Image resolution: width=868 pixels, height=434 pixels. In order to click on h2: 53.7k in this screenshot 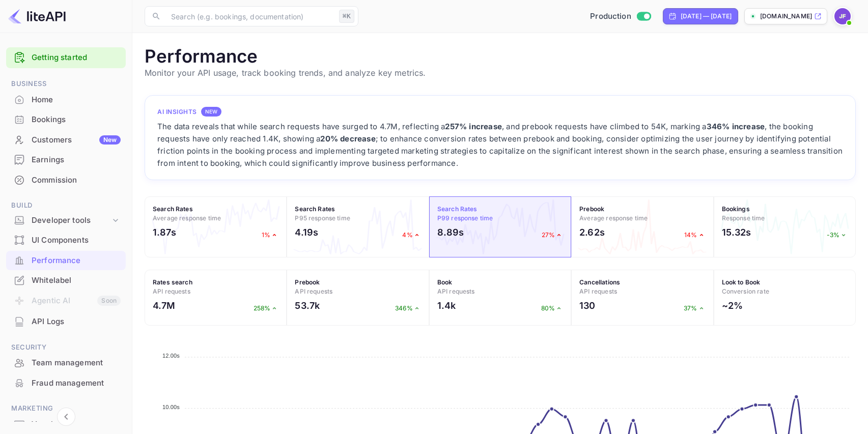, I will do `click(307, 305)`.